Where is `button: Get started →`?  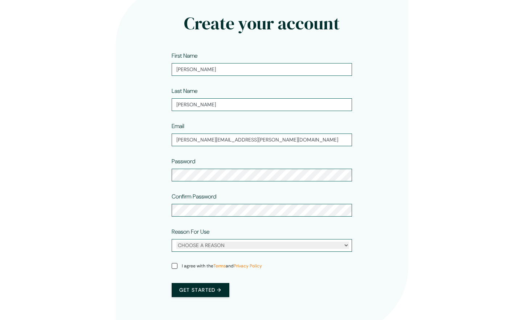 button: Get started → is located at coordinates (200, 290).